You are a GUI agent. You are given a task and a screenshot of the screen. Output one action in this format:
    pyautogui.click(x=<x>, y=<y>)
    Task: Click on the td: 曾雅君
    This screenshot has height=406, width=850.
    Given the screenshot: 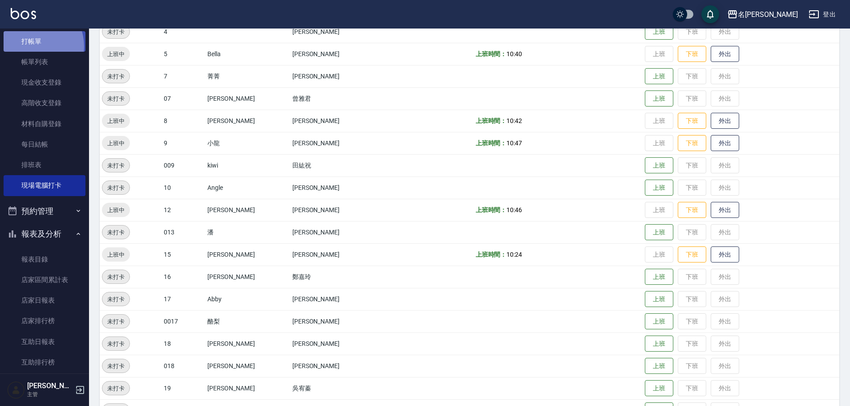 What is the action you would take?
    pyautogui.click(x=340, y=98)
    